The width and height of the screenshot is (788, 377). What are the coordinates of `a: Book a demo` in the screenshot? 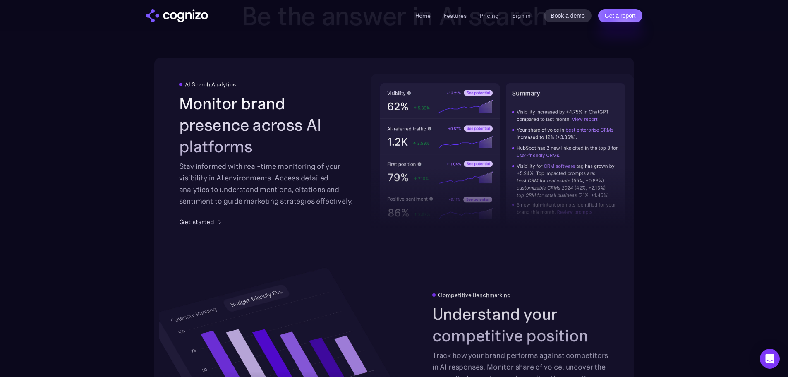 It's located at (568, 16).